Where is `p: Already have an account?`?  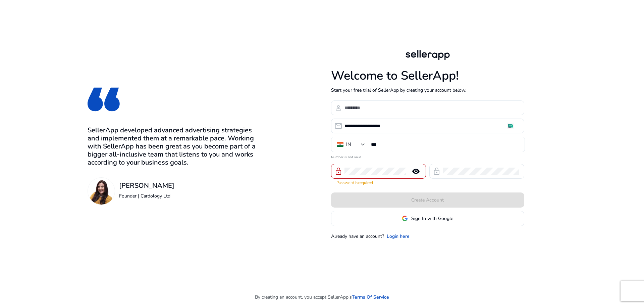
p: Already have an account? is located at coordinates (358, 236).